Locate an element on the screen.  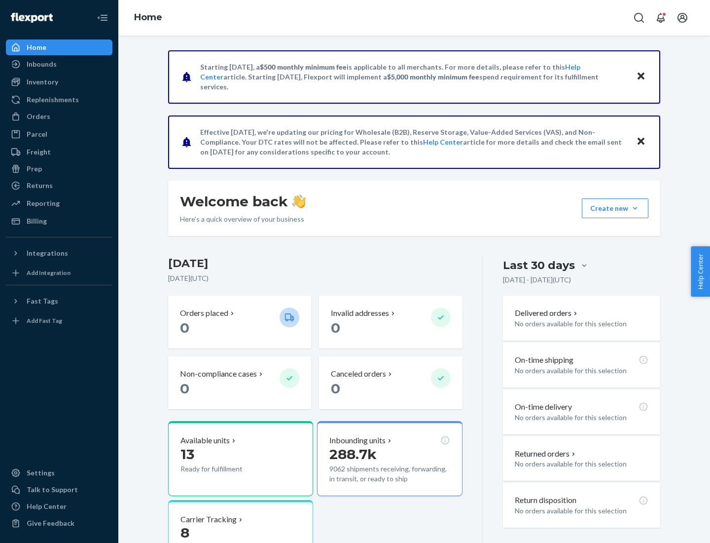
a: Replenishments is located at coordinates (59, 100).